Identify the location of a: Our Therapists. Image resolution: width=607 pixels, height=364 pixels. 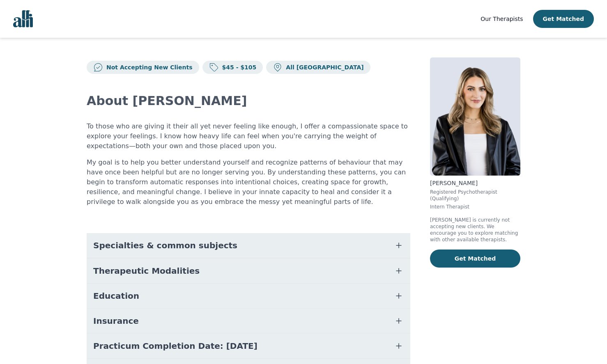
(501, 19).